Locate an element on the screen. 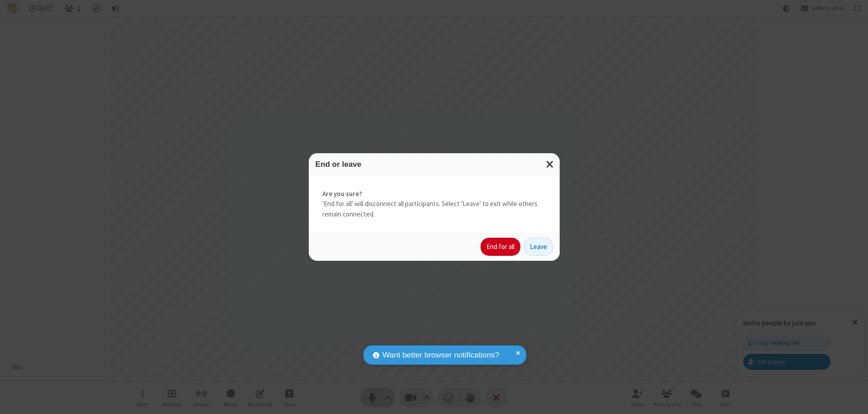 The image size is (868, 414). button: Leave is located at coordinates (539, 247).